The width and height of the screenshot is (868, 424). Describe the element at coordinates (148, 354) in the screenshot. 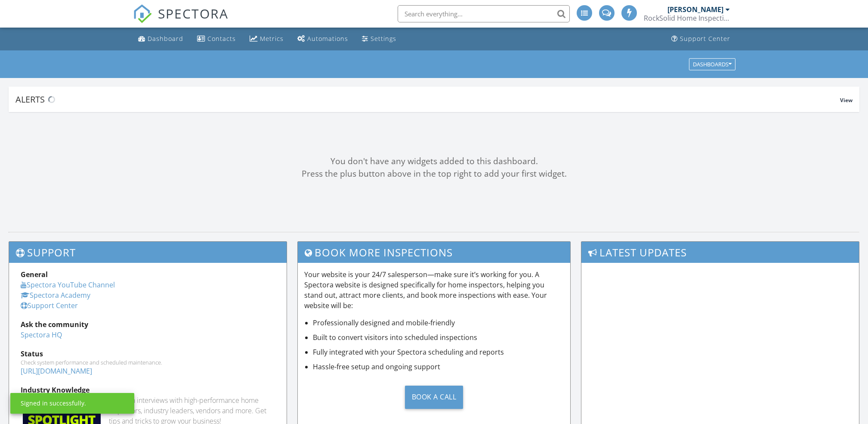

I see `div: Status` at that location.